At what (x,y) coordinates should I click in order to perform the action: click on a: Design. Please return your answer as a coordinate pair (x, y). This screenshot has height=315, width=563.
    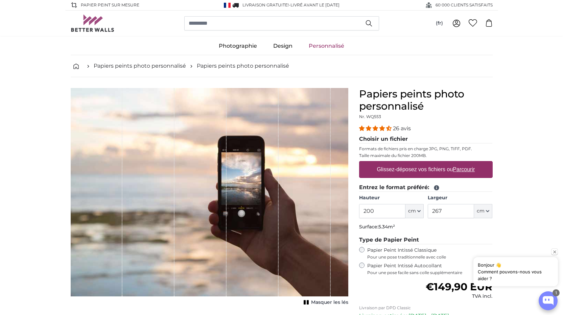
    Looking at the image, I should click on (283, 46).